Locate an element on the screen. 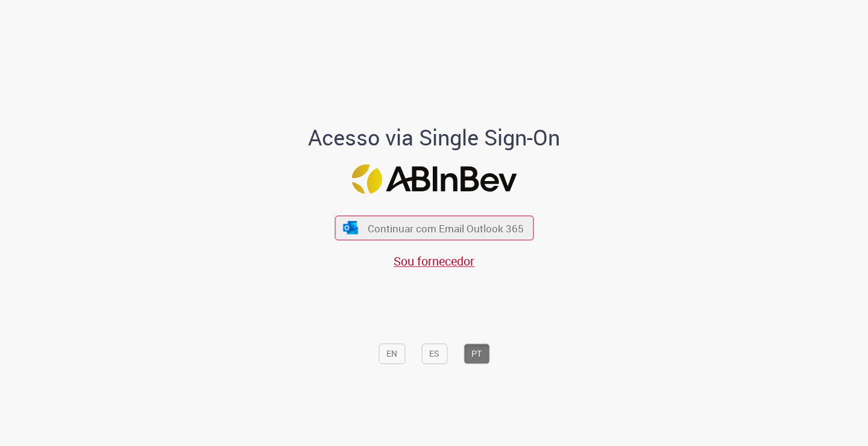 This screenshot has width=868, height=446. a: Sou fornecedor is located at coordinates (434, 261).